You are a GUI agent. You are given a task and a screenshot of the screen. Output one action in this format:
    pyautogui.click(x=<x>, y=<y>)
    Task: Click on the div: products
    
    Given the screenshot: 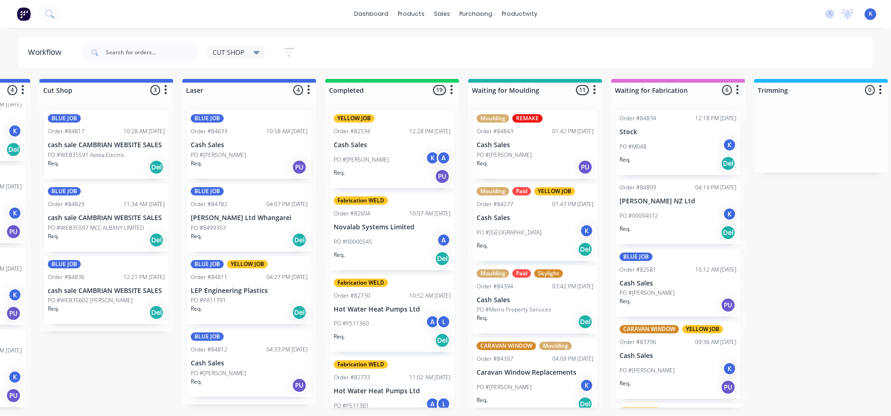 What is the action you would take?
    pyautogui.click(x=411, y=14)
    